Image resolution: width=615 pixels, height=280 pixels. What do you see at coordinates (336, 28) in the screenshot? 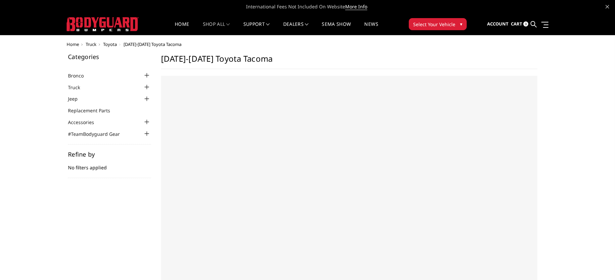
I see `a: SEMA Show` at bounding box center [336, 28].